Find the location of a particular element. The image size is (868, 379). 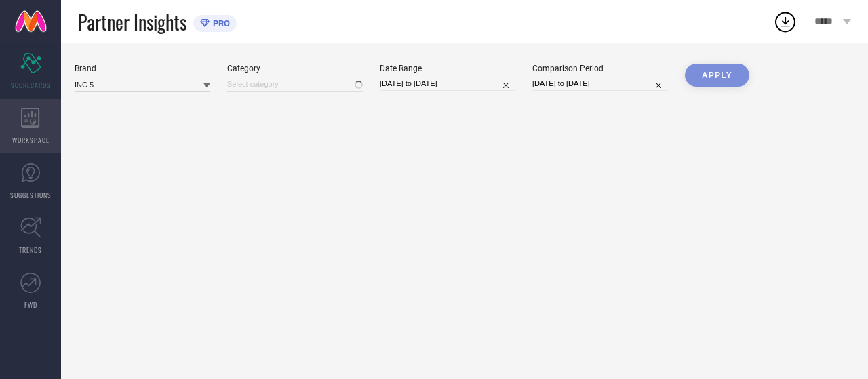

div: Comparison Period is located at coordinates (600, 69).